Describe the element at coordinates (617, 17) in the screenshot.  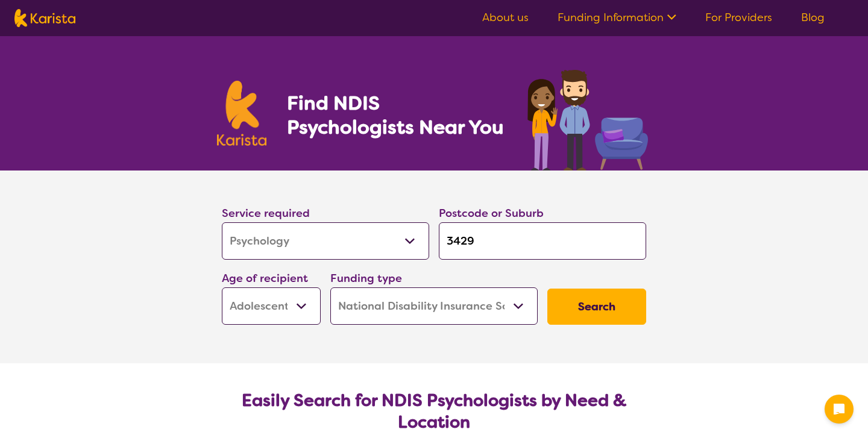
I see `a: Funding Information` at that location.